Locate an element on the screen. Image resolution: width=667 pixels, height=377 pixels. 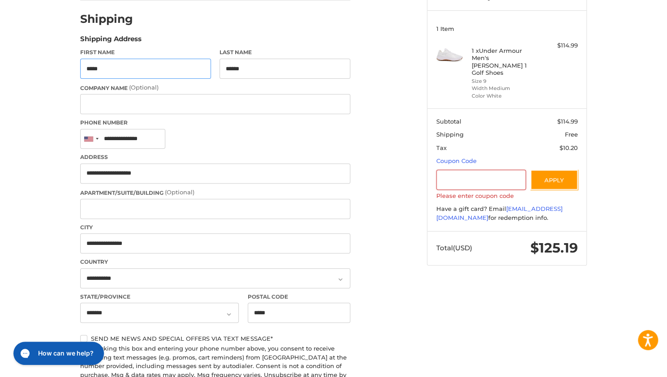
label: Please enter coupon code is located at coordinates (507, 196).